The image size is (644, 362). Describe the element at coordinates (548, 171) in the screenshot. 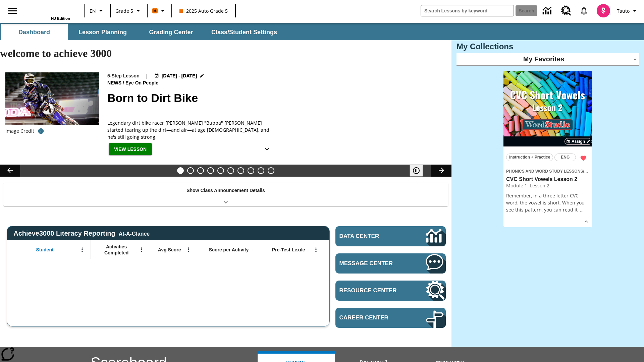

I see `span: Topic: Phonics and Word Study Lessons/CVC Short Vowels` at that location.